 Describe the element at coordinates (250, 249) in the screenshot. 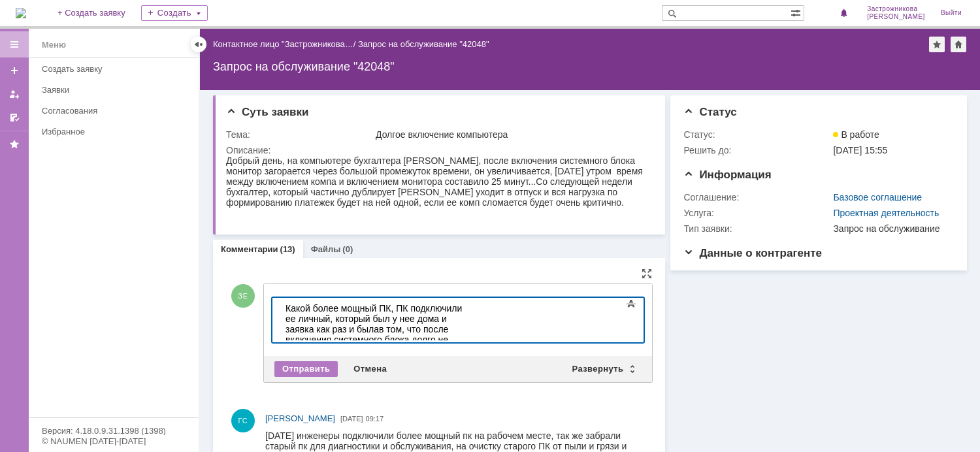

I see `a: Комментарии` at that location.